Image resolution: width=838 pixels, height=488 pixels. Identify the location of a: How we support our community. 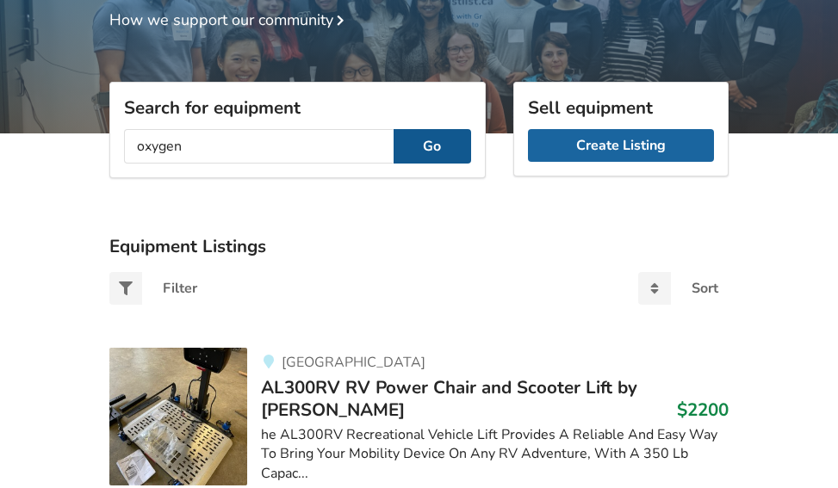
(230, 20).